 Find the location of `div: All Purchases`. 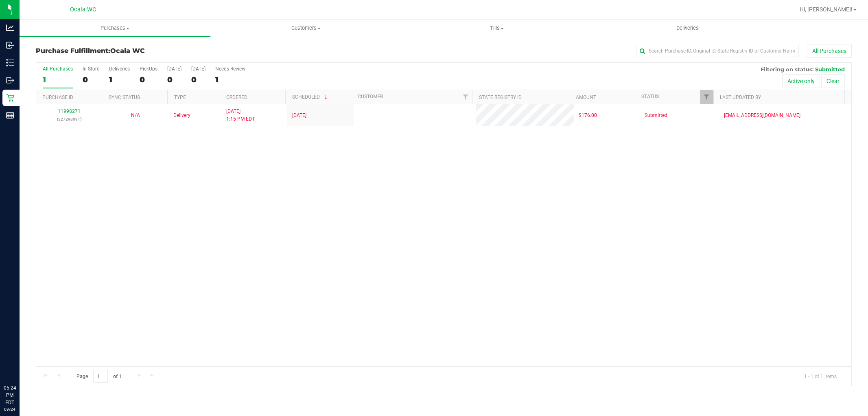

div: All Purchases is located at coordinates (58, 69).